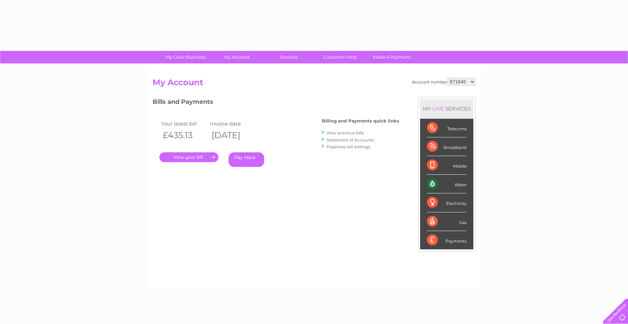 The image size is (628, 324). Describe the element at coordinates (289, 57) in the screenshot. I see `a: Services` at that location.